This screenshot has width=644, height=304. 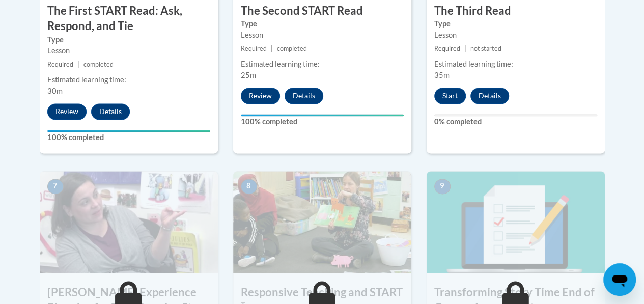 What do you see at coordinates (486, 49) in the screenshot?
I see `span: not started` at bounding box center [486, 49].